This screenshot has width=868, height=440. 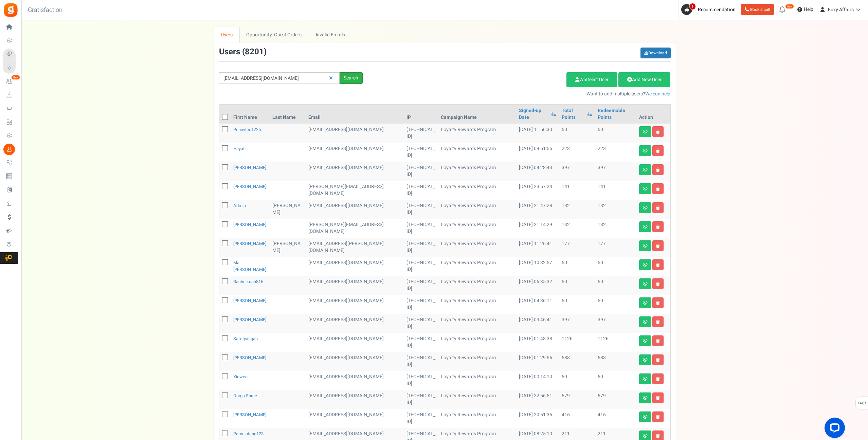 What do you see at coordinates (692, 7) in the screenshot?
I see `span: 1` at bounding box center [692, 7].